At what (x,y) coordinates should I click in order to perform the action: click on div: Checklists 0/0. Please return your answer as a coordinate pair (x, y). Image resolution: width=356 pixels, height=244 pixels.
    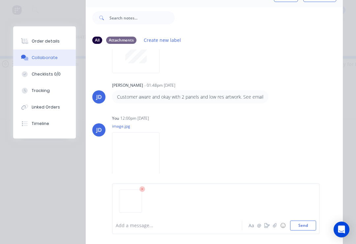
    Looking at the image, I should click on (46, 74).